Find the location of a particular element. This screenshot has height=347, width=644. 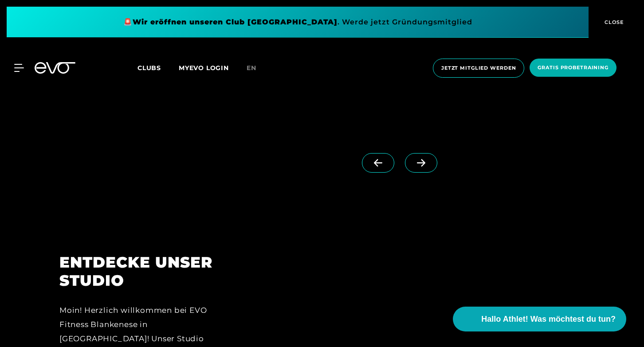

button: CLOSE is located at coordinates (614, 22).